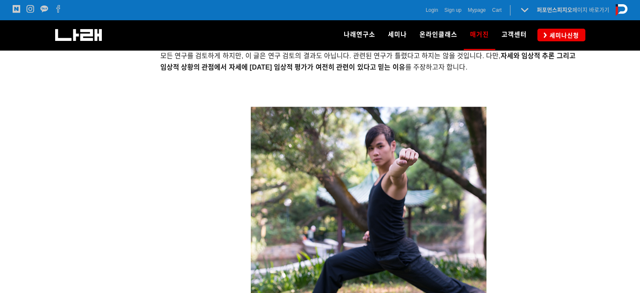 This screenshot has height=293, width=640. Describe the element at coordinates (359, 35) in the screenshot. I see `span: 나래연구소` at that location.